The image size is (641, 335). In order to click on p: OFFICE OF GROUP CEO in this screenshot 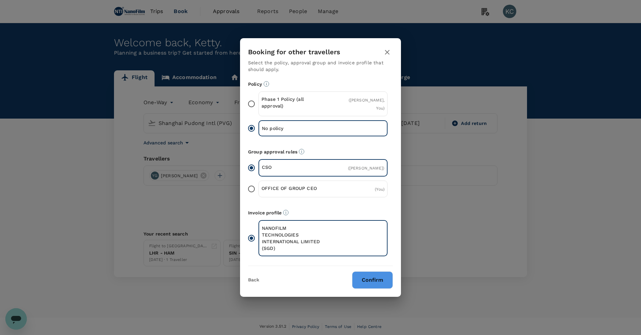, I will do `click(292, 188)`.